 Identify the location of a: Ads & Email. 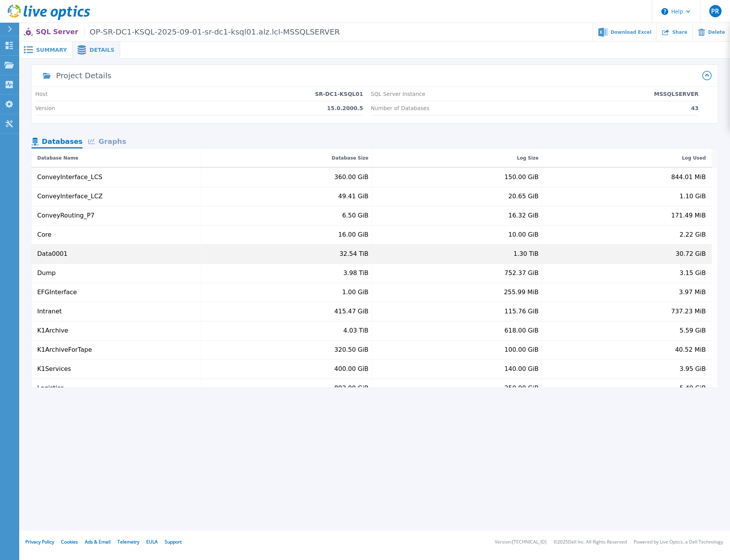
(98, 542).